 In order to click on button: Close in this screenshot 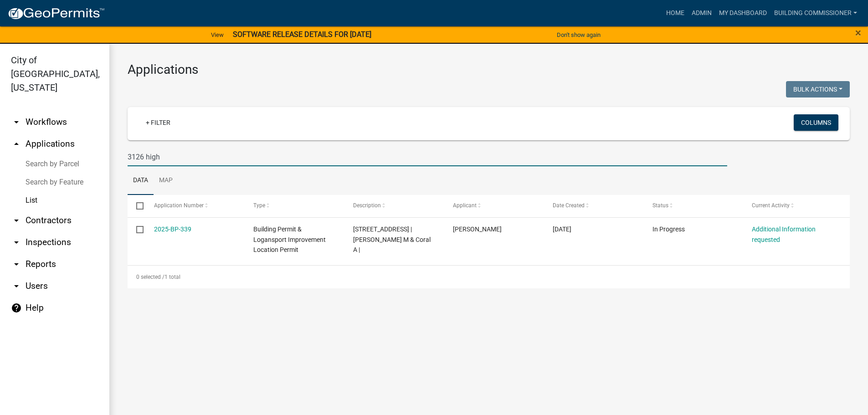, I will do `click(858, 33)`.